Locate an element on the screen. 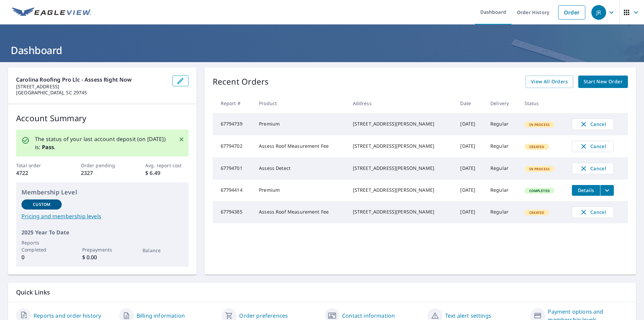  p: Membership Level is located at coordinates (102, 192).